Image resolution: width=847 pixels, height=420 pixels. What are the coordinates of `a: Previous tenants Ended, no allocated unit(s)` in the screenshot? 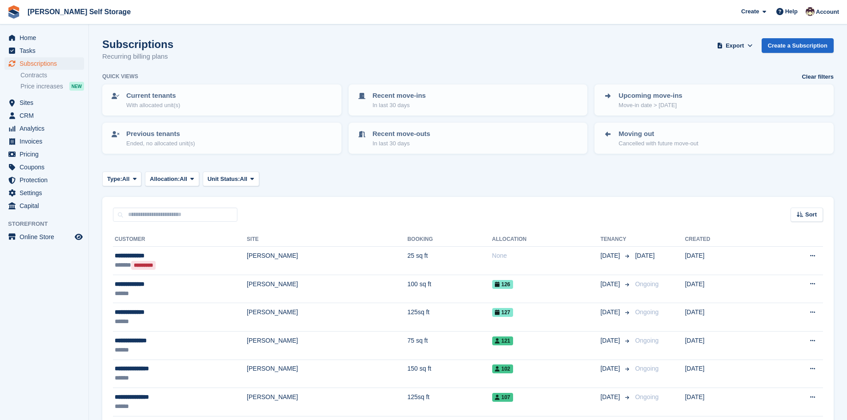 It's located at (222, 138).